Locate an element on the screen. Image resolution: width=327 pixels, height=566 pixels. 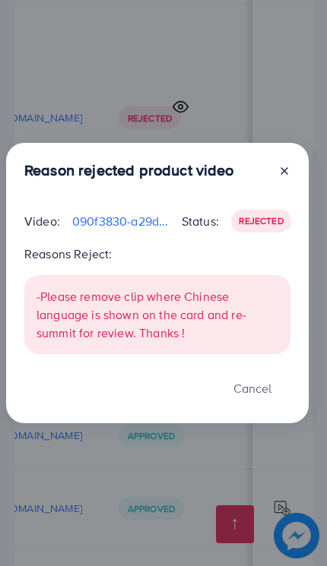
p: 090f3830-a29d-4fe2-9067-d976a6d905cb-1749589438645.mp4 is located at coordinates (121, 221).